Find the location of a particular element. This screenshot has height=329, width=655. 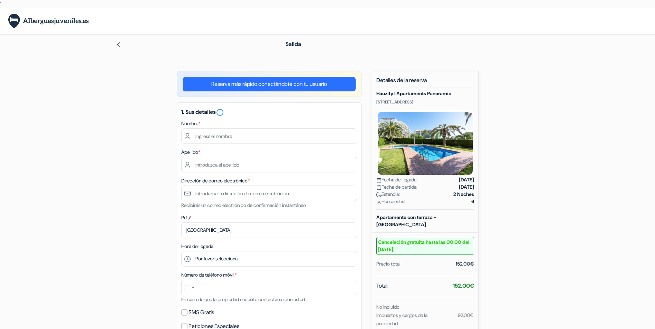

a: error_outline is located at coordinates (220, 112).